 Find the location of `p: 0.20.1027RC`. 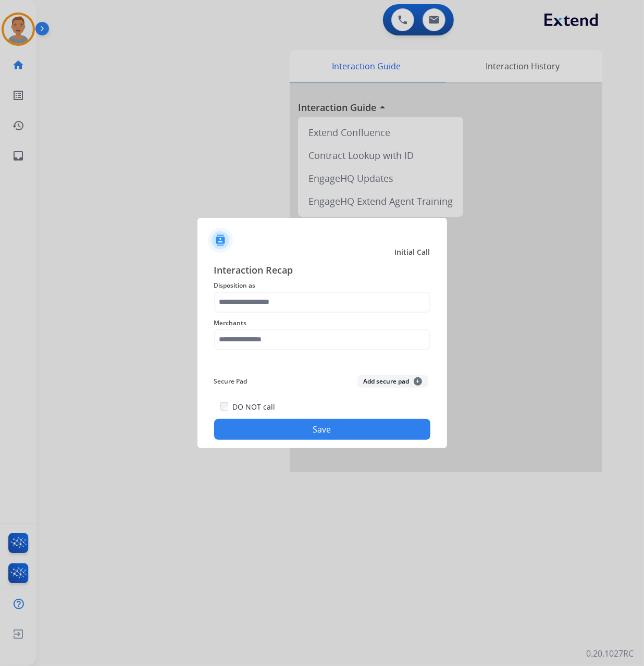

p: 0.20.1027RC is located at coordinates (610, 653).